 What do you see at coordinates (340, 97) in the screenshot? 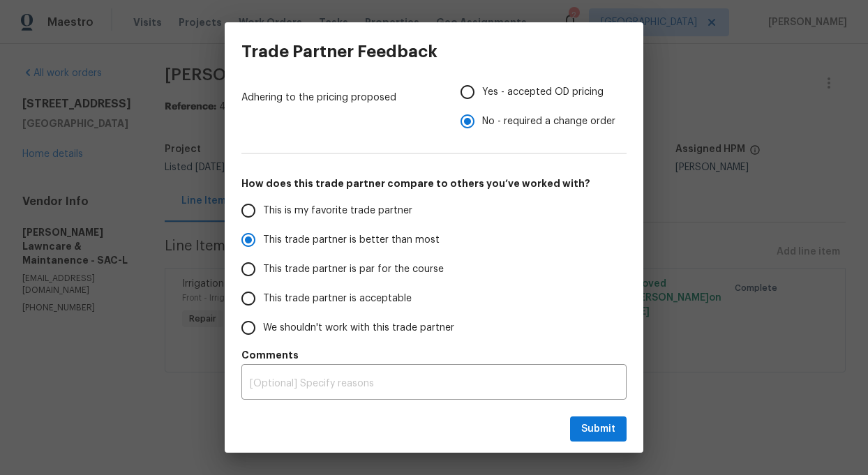
I see `span: Adhering to the pricing proposed` at bounding box center [340, 97].